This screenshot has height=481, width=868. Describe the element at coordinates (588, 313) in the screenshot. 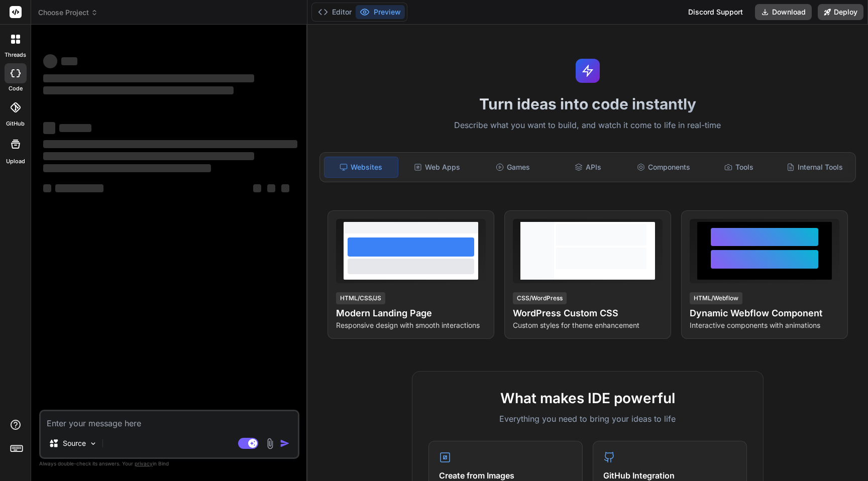

I see `h4: WordPress Custom CSS` at that location.